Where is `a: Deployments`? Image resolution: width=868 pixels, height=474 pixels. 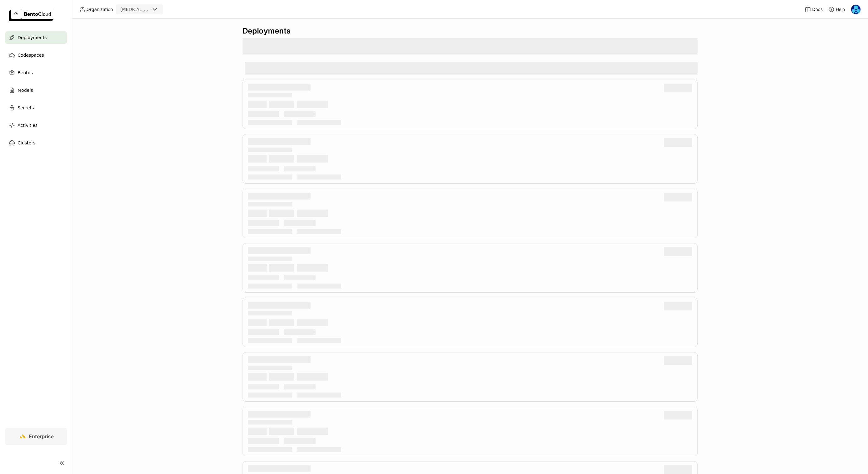 a: Deployments is located at coordinates (36, 37).